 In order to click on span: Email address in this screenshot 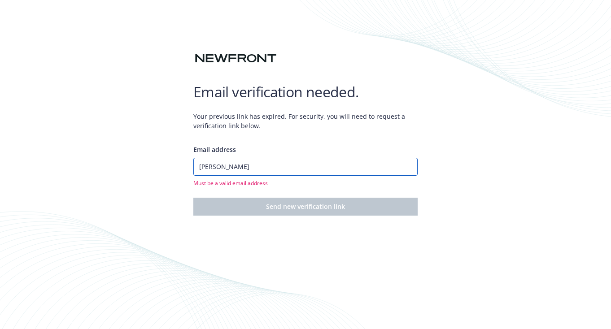, I will do `click(214, 149)`.